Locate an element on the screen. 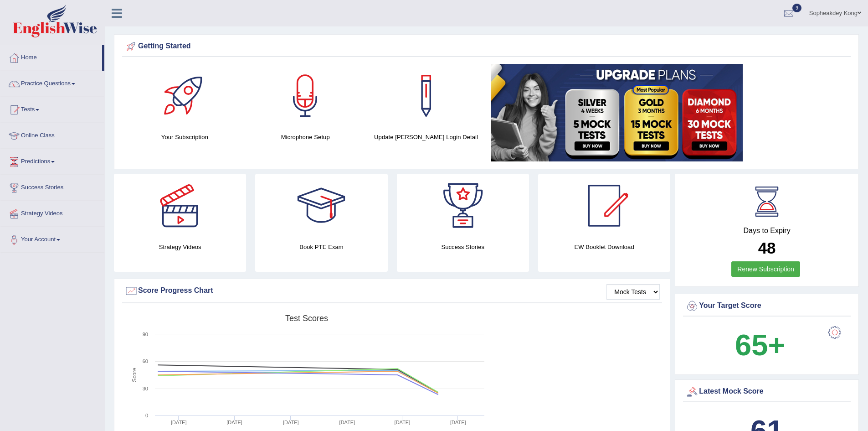 The width and height of the screenshot is (868, 431). div: Score Progress Chart is located at coordinates (392, 291).